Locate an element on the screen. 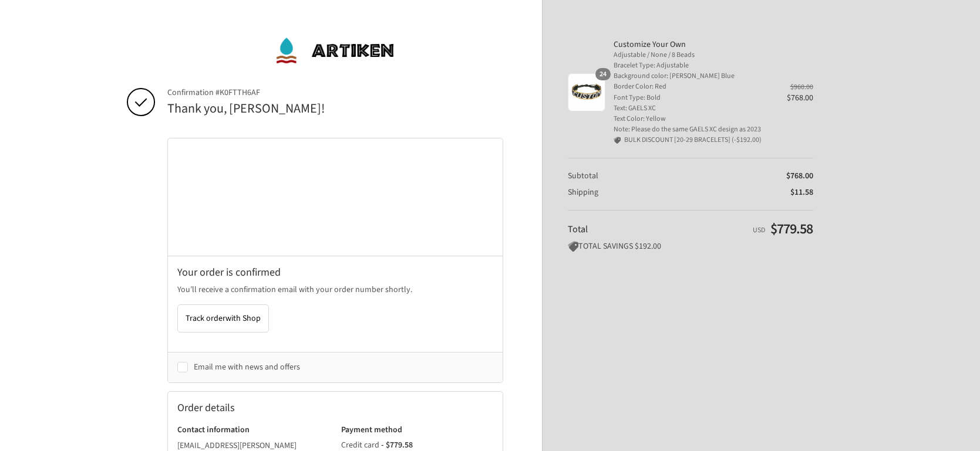 The height and width of the screenshot is (451, 980). span: Note: Please do the same GAELS XC design as 2023 is located at coordinates (692, 130).